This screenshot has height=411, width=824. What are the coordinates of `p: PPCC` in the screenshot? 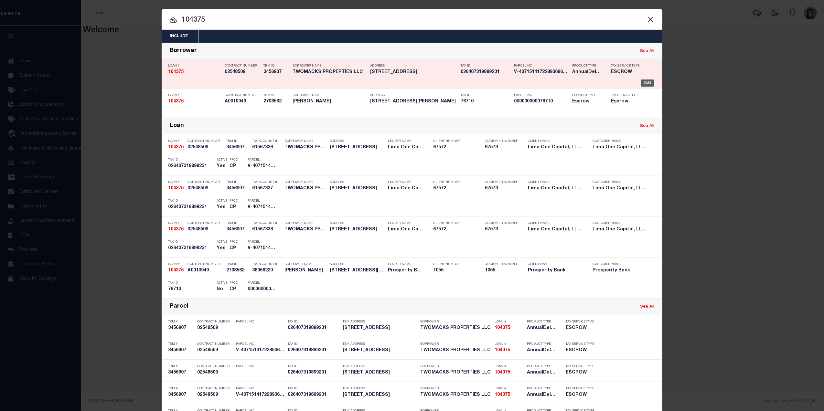 It's located at (234, 201).